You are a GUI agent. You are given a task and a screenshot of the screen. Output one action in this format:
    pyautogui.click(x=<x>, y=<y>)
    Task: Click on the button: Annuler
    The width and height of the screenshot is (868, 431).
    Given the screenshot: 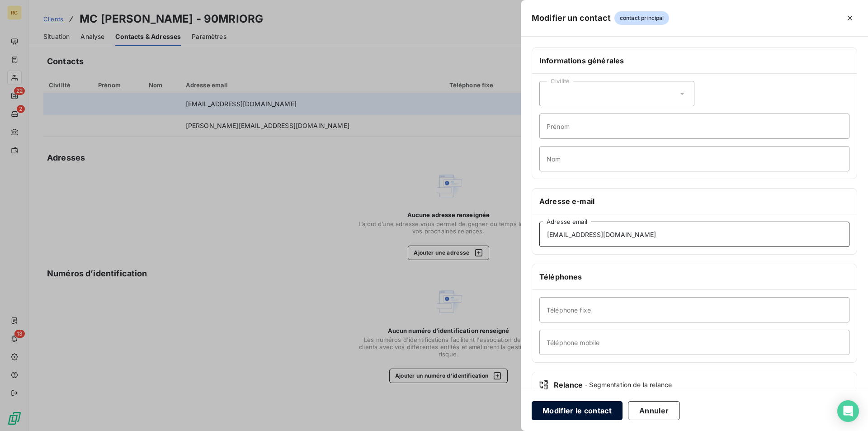 What is the action you would take?
    pyautogui.click(x=654, y=410)
    